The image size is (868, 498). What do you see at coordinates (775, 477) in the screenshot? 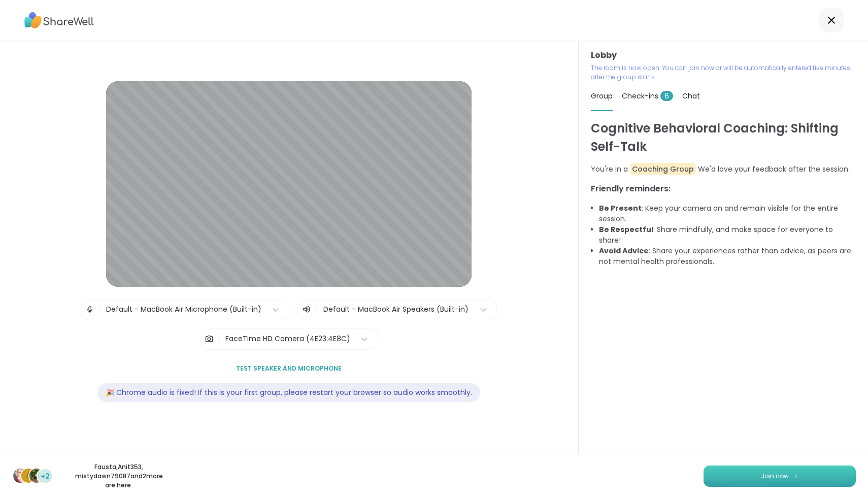
I see `span: Join now` at bounding box center [775, 477].